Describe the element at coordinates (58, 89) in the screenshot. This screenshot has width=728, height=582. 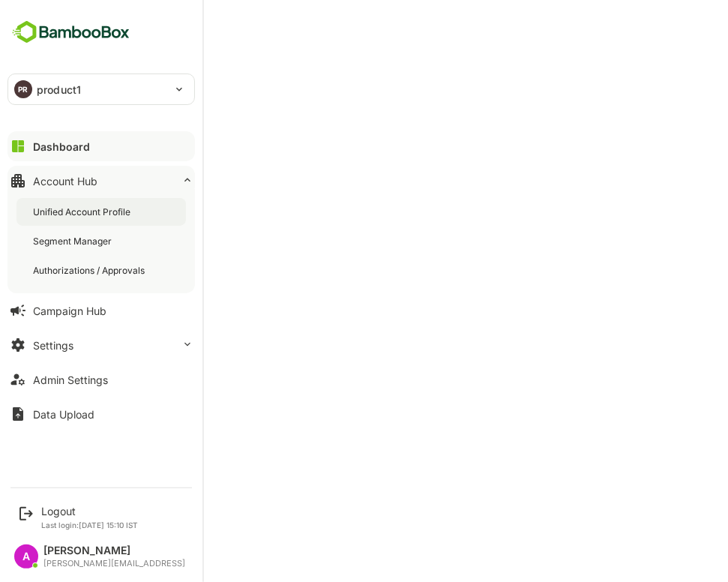
I see `p: product1` at that location.